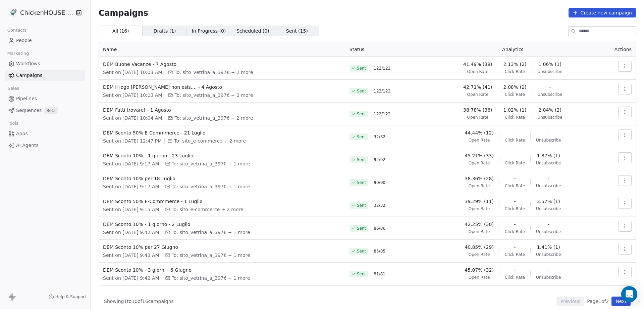 Image resolution: width=644 pixels, height=309 pixels. Describe the element at coordinates (45, 98) in the screenshot. I see `a: Pipelines` at that location.